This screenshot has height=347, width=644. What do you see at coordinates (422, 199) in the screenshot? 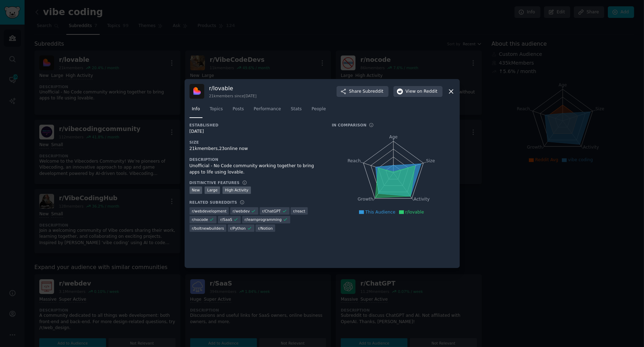
I see `tspan: Activity` at bounding box center [422, 199].